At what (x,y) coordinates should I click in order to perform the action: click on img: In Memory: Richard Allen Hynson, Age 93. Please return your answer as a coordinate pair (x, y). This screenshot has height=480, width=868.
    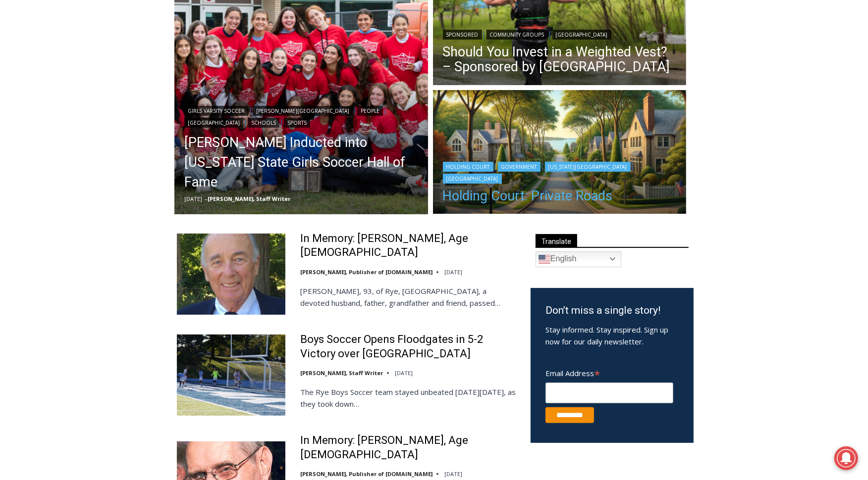
    Looking at the image, I should click on (231, 275).